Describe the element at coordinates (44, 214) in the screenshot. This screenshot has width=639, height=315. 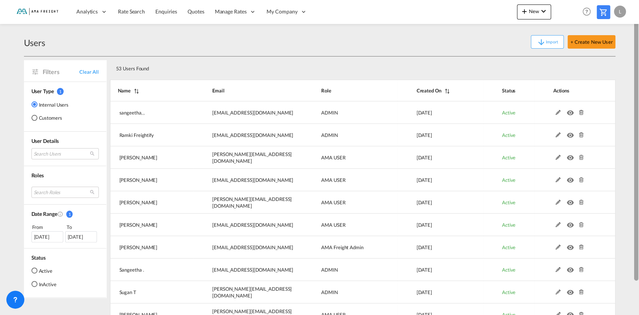
I see `span: Date Range` at that location.